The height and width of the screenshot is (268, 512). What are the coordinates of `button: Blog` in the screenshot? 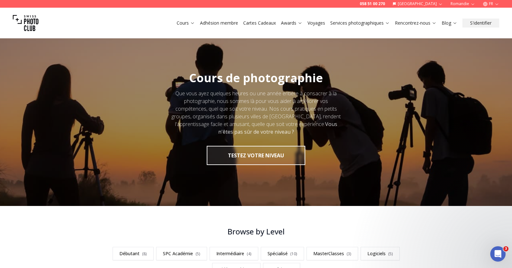 It's located at (449, 23).